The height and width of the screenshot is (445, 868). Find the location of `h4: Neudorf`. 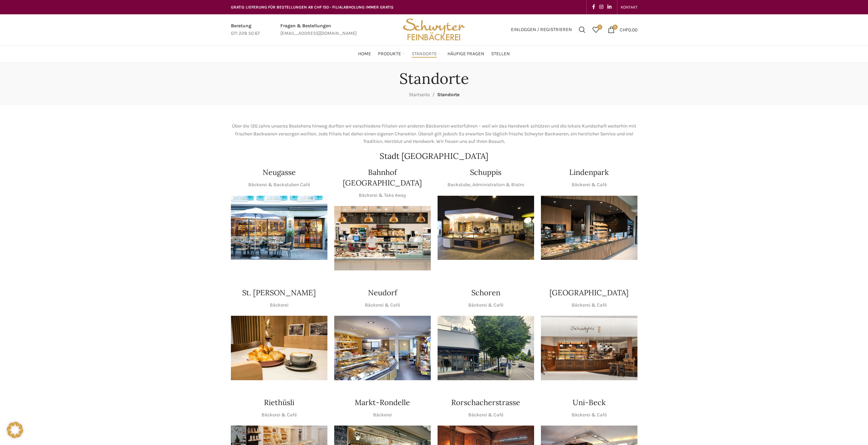

h4: Neudorf is located at coordinates (382, 293).